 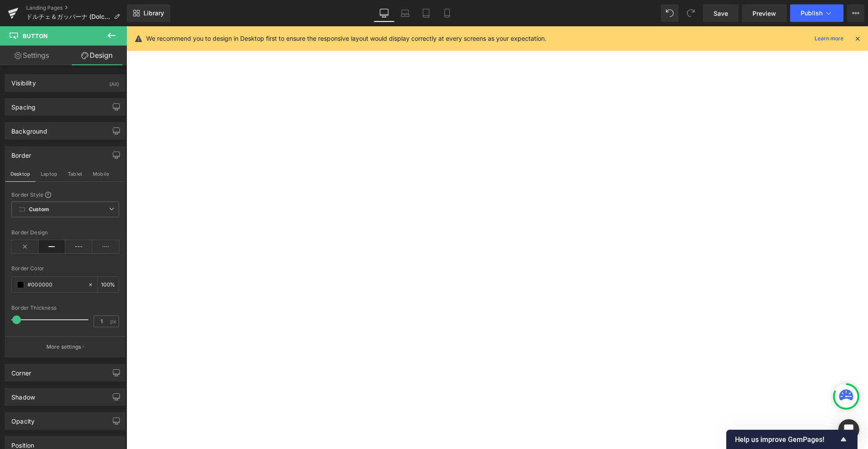 I want to click on span: Save, so click(x=721, y=13).